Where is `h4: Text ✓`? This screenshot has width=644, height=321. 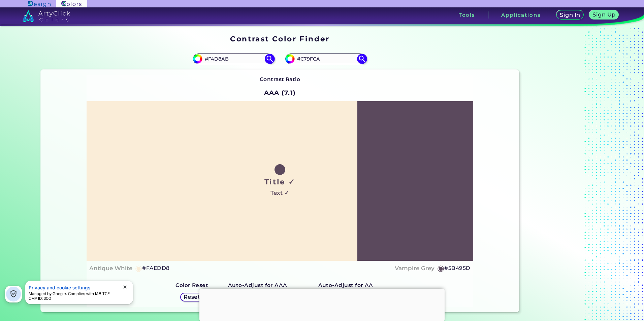
h4: Text ✓ is located at coordinates (280, 193).